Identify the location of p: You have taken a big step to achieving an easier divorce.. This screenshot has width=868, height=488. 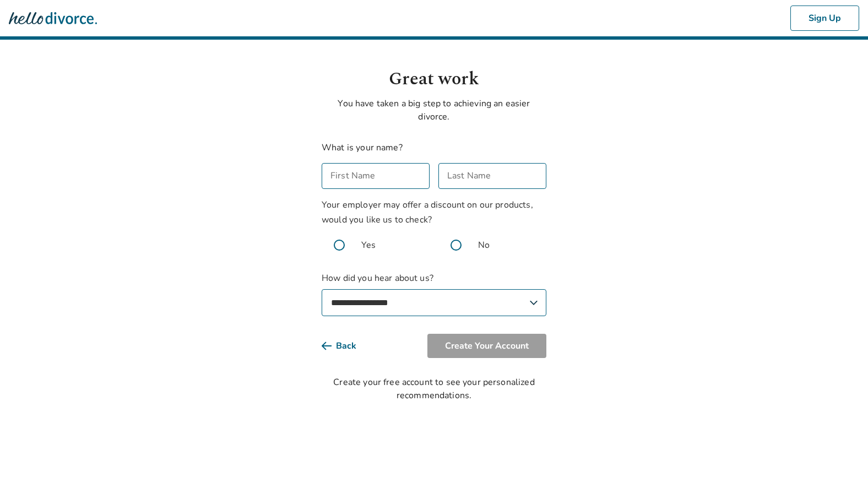
(434, 111).